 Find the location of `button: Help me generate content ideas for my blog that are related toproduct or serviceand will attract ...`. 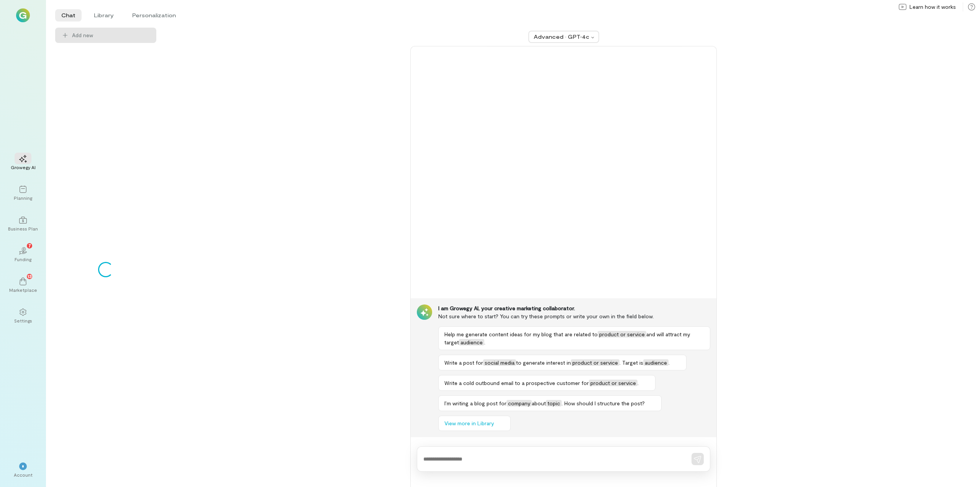

button: Help me generate content ideas for my blog that are related toproduct or serviceand will attract ... is located at coordinates (575, 338).